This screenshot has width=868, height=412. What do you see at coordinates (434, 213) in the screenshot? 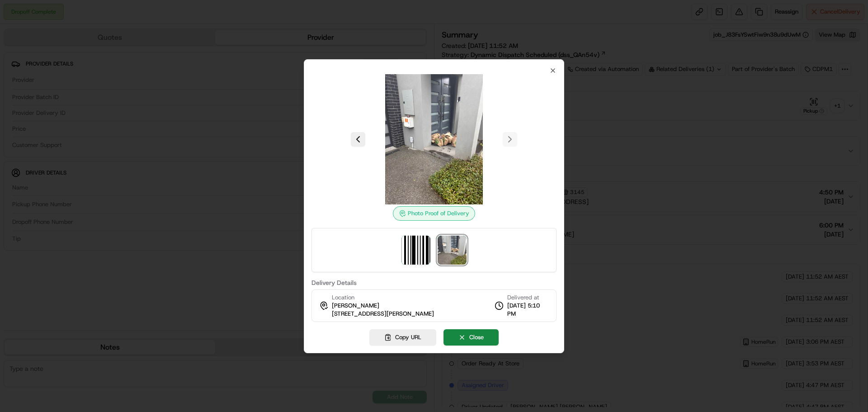
I see `div: Photo Proof of Delivery` at bounding box center [434, 213].